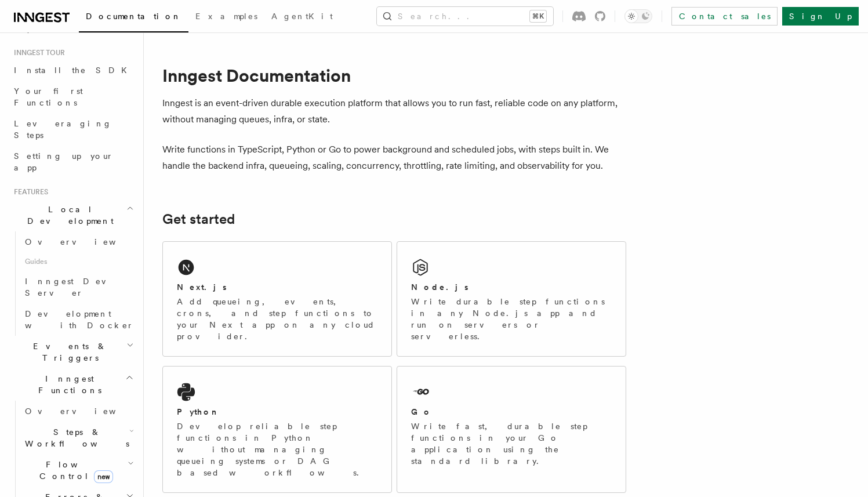 The height and width of the screenshot is (497, 868). What do you see at coordinates (74, 70) in the screenshot?
I see `span: Install the SDK` at bounding box center [74, 70].